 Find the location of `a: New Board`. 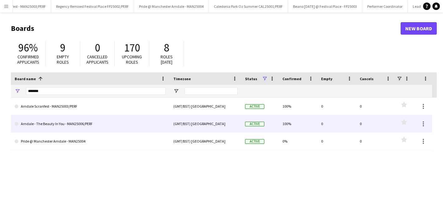

a: New Board is located at coordinates (418, 28).